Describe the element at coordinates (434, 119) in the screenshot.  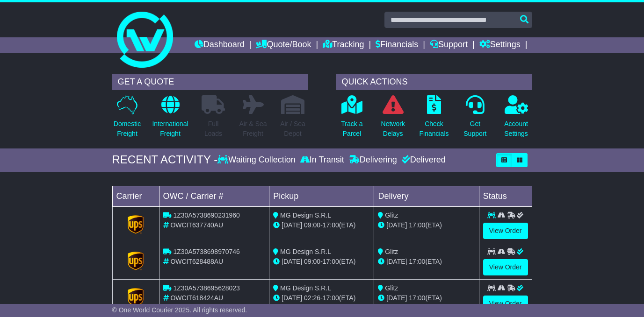
I see `a: CheckFinancials` at that location.